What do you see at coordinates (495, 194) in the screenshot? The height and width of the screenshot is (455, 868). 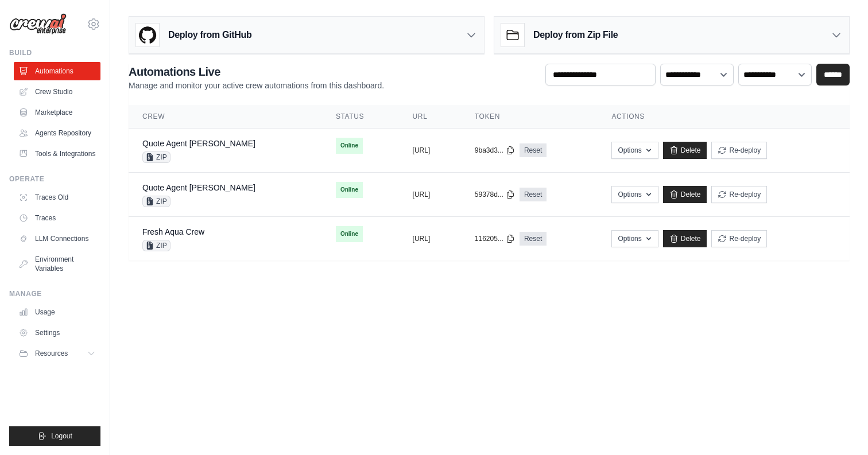 I see `button: 59378d...` at bounding box center [495, 194].